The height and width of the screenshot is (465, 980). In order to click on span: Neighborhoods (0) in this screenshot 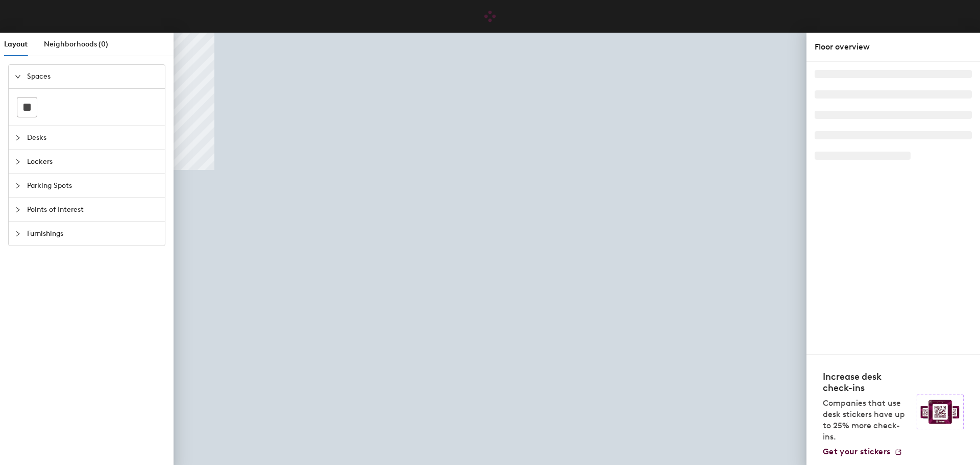, I will do `click(76, 44)`.